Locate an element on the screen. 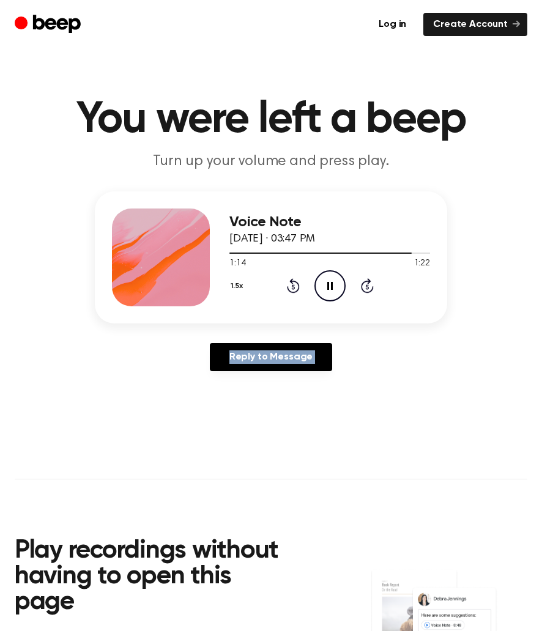  a: Create Account is located at coordinates (475, 24).